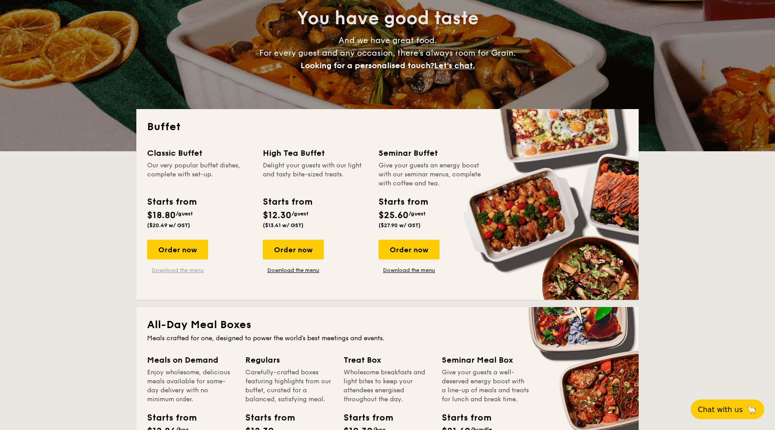  Describe the element at coordinates (393, 215) in the screenshot. I see `span: $25.60` at that location.